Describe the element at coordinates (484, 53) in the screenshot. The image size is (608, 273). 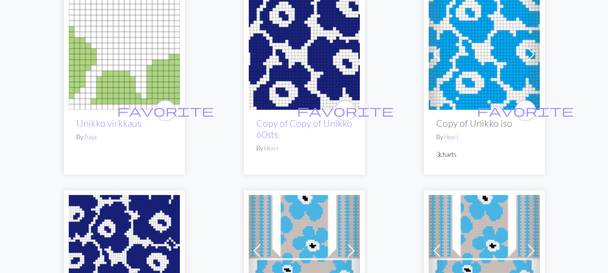
I see `a: sukka testi uusin` at that location.